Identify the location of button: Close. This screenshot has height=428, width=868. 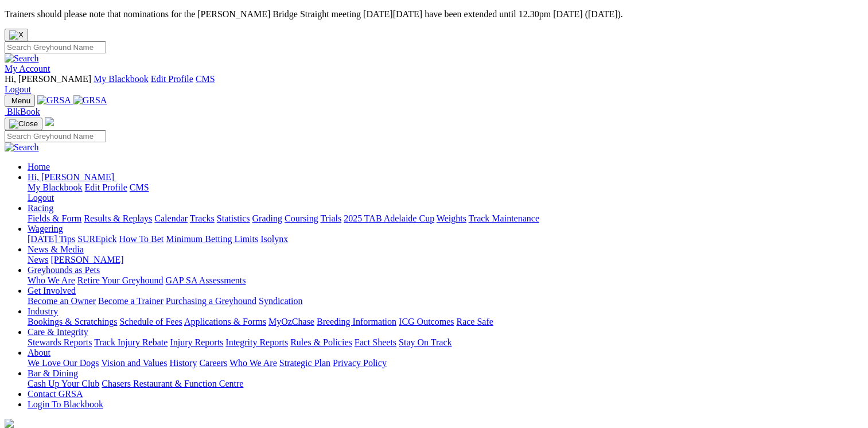
(16, 35).